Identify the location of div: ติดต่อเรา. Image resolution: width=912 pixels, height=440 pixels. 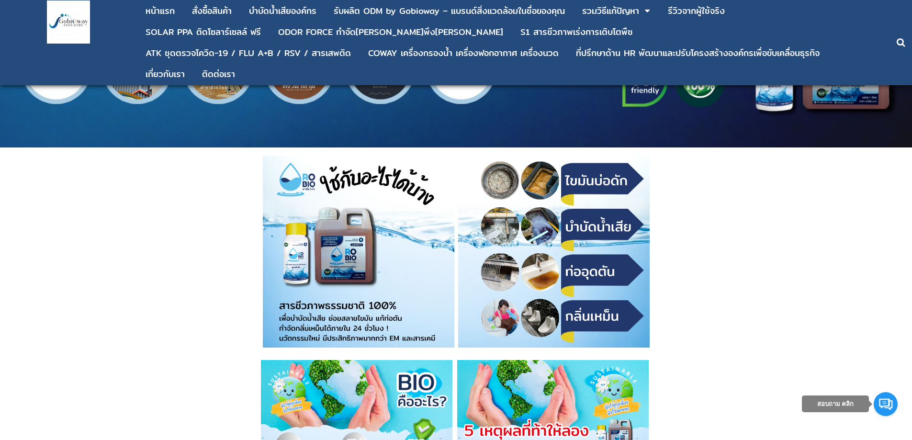
(218, 74).